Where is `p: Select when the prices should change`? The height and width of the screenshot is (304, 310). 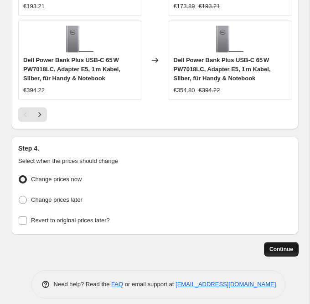 p: Select when the prices should change is located at coordinates (155, 161).